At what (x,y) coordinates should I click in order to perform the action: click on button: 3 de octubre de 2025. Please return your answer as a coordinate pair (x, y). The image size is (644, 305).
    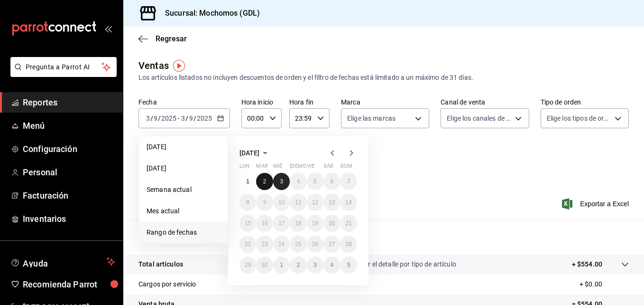
    Looking at the image, I should click on (315, 265).